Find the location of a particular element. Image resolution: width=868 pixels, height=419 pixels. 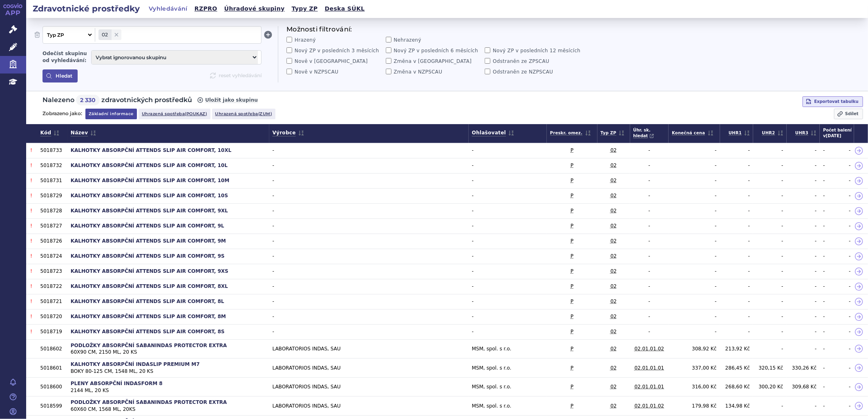

strong: KALHOTKY ABSORPČNÍ ATTENDS SLIP AIR COMFORT, 10XL is located at coordinates (151, 150).